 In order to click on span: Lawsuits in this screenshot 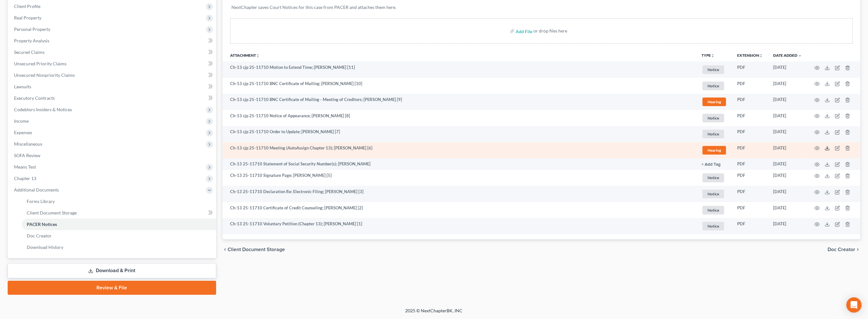, I will do `click(23, 86)`.